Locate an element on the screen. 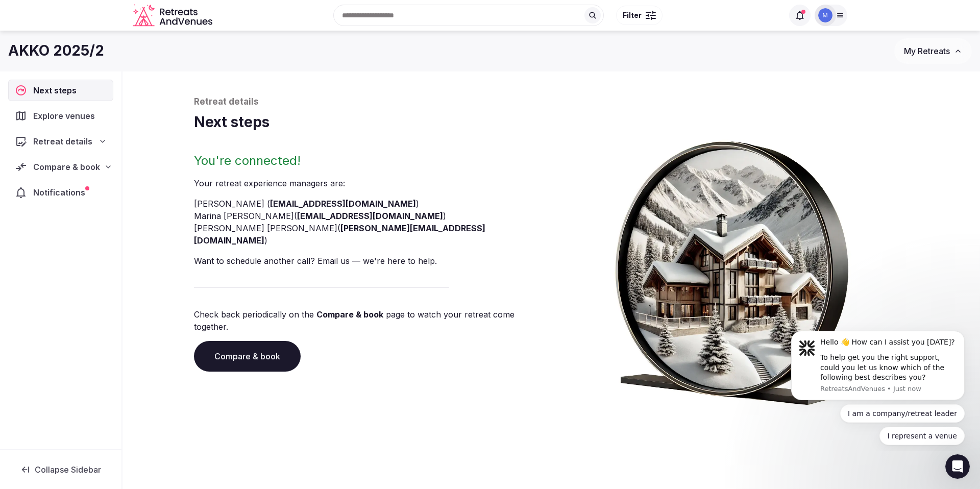 This screenshot has width=980, height=489. img: Winter chalet retreat in picture frame is located at coordinates (732, 269).